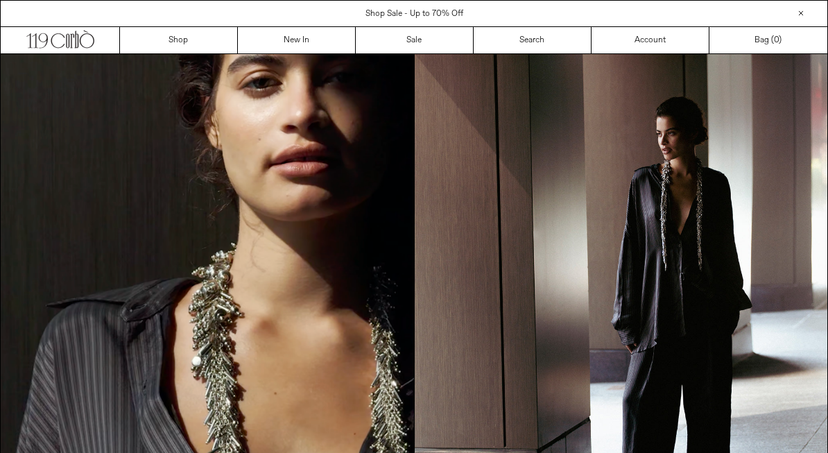 Image resolution: width=828 pixels, height=453 pixels. Describe the element at coordinates (415, 40) in the screenshot. I see `a: Sale` at that location.